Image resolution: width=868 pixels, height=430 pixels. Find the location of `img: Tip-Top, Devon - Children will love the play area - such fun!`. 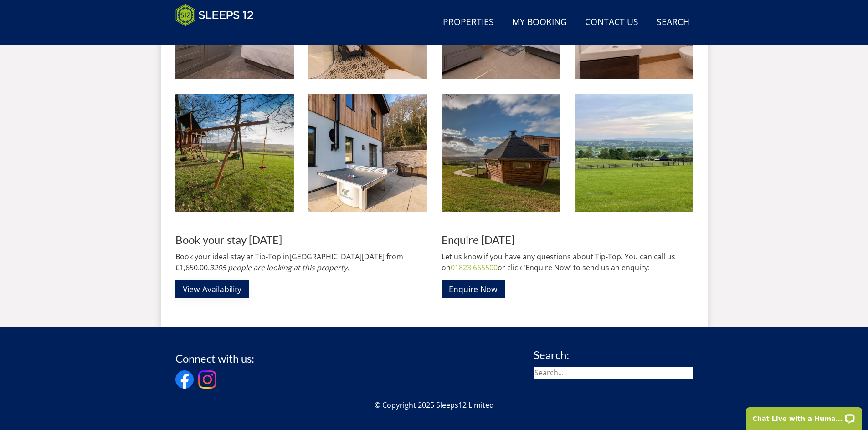

img: Tip-Top, Devon - Children will love the play area - such fun! is located at coordinates (235, 153).